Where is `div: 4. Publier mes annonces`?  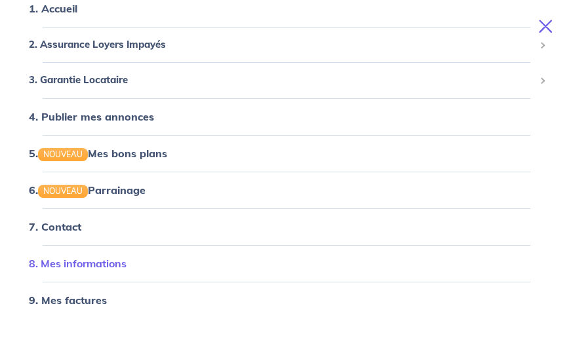 div: 4. Publier mes annonces is located at coordinates (286, 117).